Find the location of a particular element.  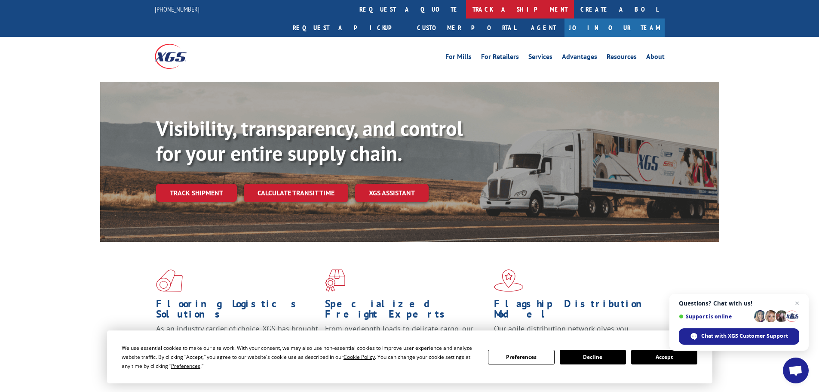

img: xgs-icon-total-supply-chain-intelligence-red is located at coordinates (169, 280).